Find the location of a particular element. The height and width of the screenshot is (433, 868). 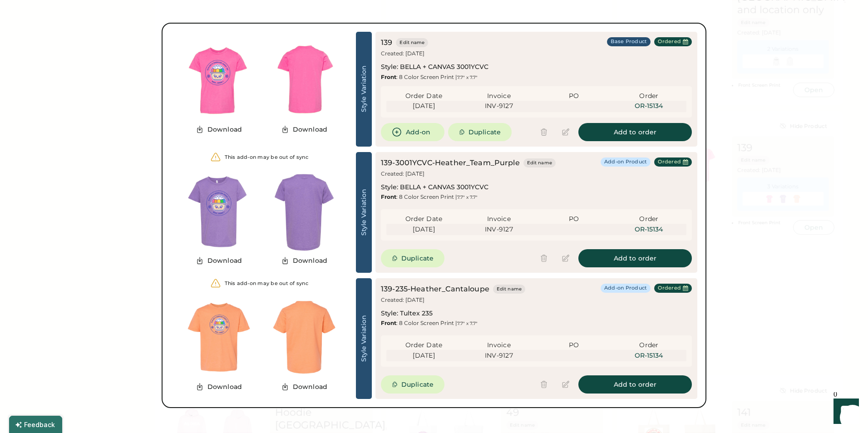

div: Base Product is located at coordinates (628, 42).